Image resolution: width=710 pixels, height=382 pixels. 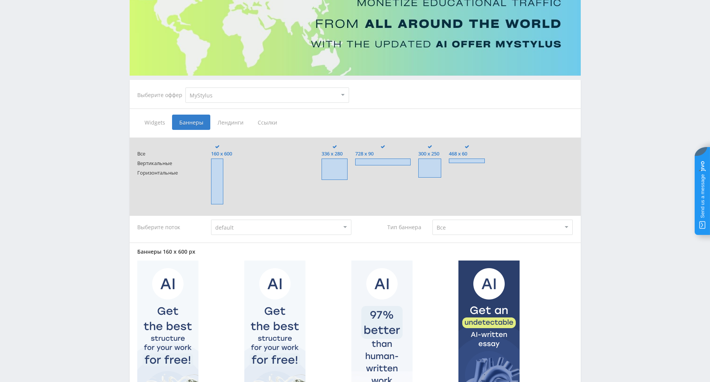 What do you see at coordinates (392, 228) in the screenshot?
I see `div: Тип баннера` at bounding box center [392, 228].